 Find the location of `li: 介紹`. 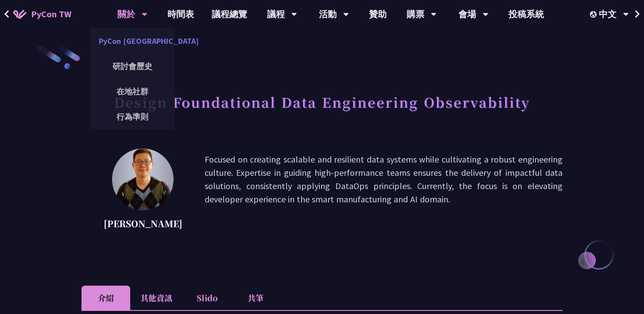

li: 介紹 is located at coordinates (106, 298).